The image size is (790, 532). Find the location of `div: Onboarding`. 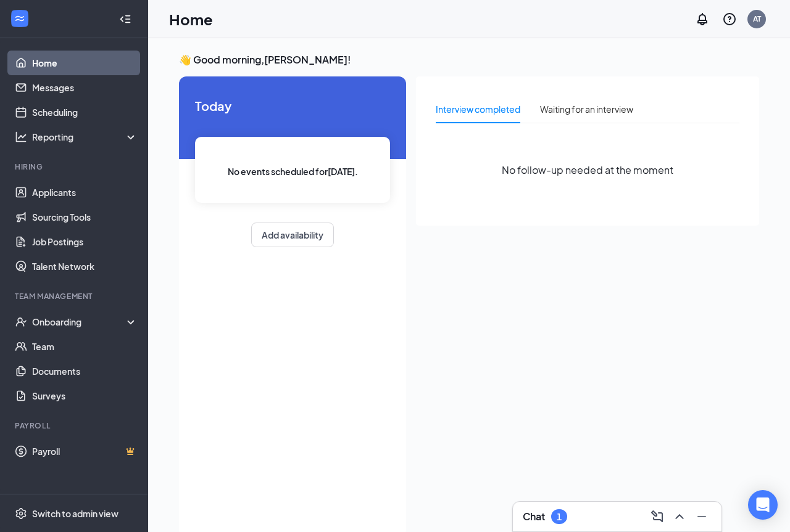

div: Onboarding is located at coordinates (79, 322).